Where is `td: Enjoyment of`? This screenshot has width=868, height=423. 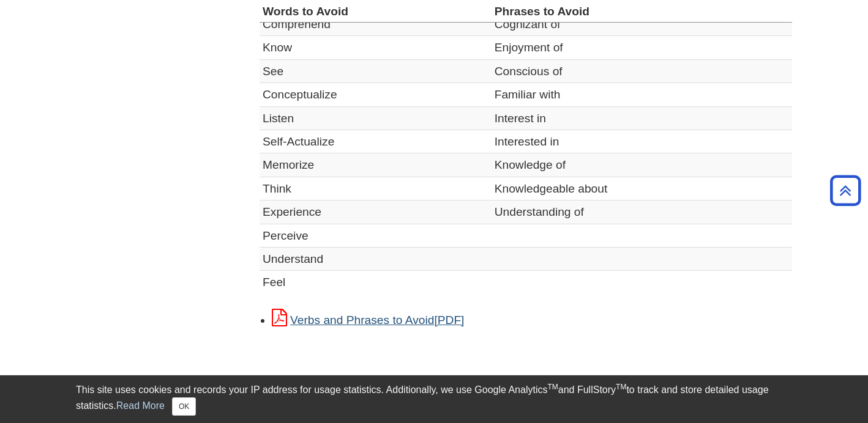
td: Enjoyment of is located at coordinates (642, 47).